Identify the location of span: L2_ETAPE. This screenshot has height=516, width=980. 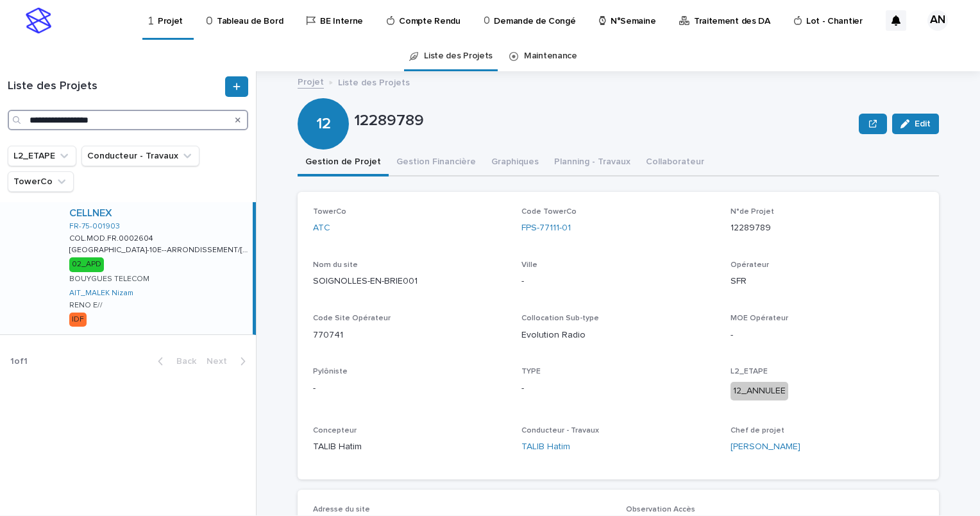
(749, 371).